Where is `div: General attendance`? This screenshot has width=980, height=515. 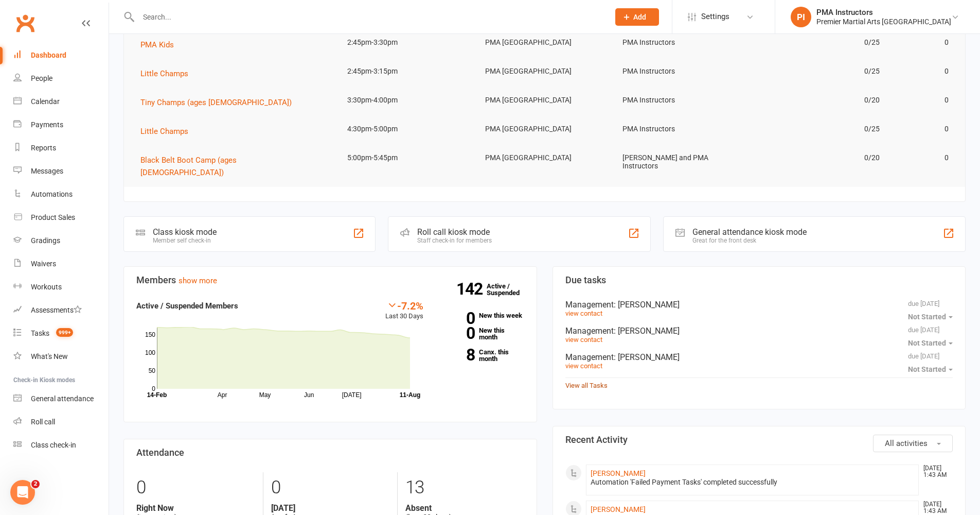
div: General attendance is located at coordinates (62, 399).